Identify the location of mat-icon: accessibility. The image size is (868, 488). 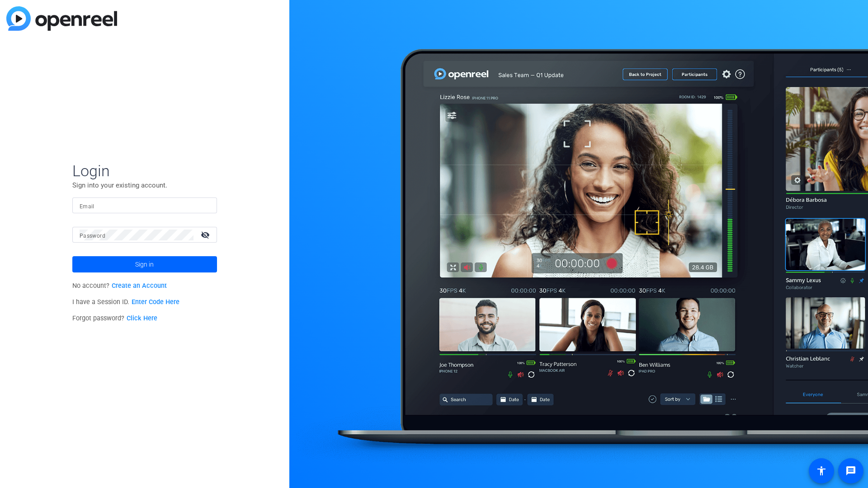
(821, 471).